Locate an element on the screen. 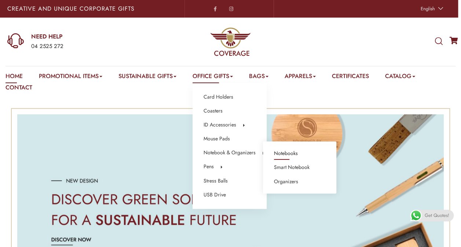  a: Sustainable Gifts is located at coordinates (147, 77).